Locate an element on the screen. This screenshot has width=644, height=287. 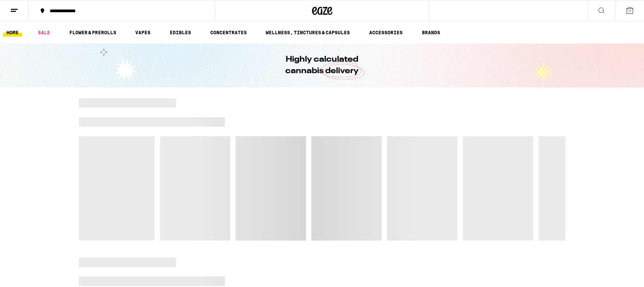
a: CONCENTRATES is located at coordinates (229, 33).